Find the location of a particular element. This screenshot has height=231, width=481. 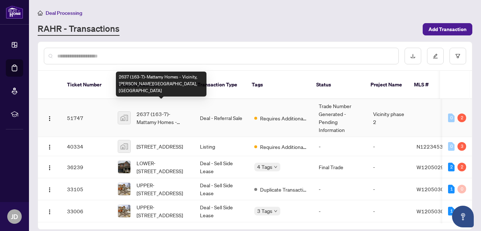

span: home is located at coordinates (40, 13).